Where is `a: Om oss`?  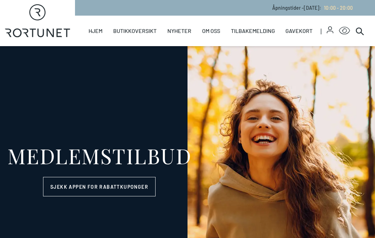 a: Om oss is located at coordinates (211, 31).